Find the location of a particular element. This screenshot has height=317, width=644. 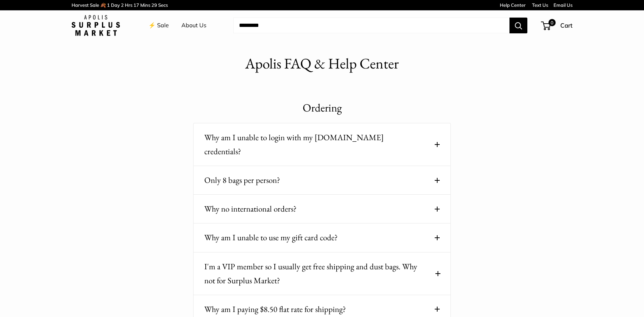

h1: Apolis FAQ & Help Center is located at coordinates (322, 63).